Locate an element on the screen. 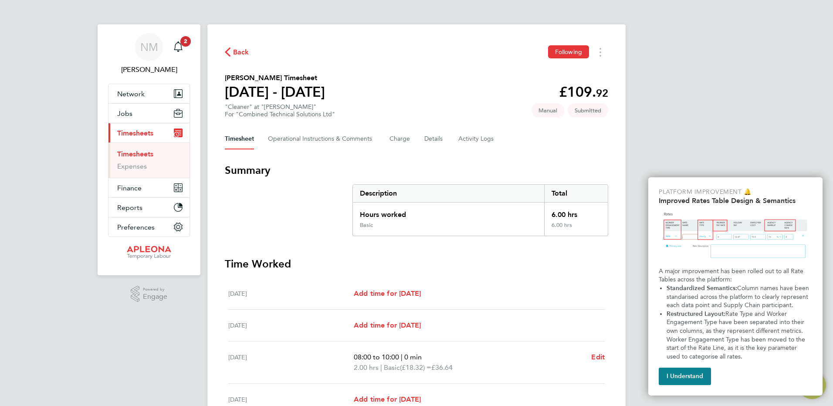  strong: Standardized Semantics: is located at coordinates (702, 288).